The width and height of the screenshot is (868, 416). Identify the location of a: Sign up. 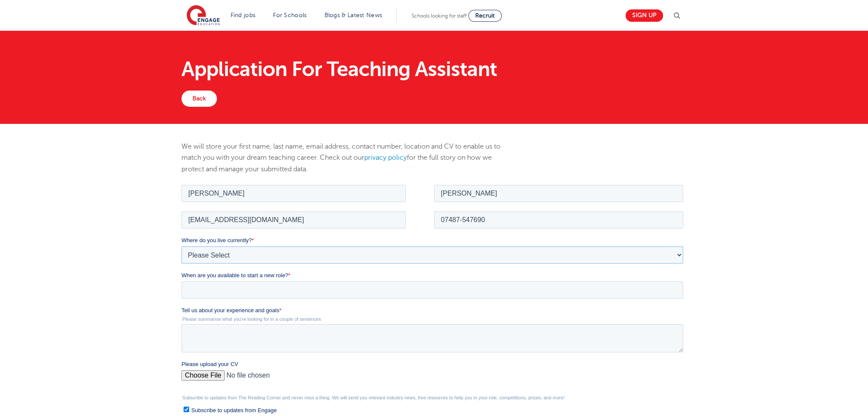
(645, 15).